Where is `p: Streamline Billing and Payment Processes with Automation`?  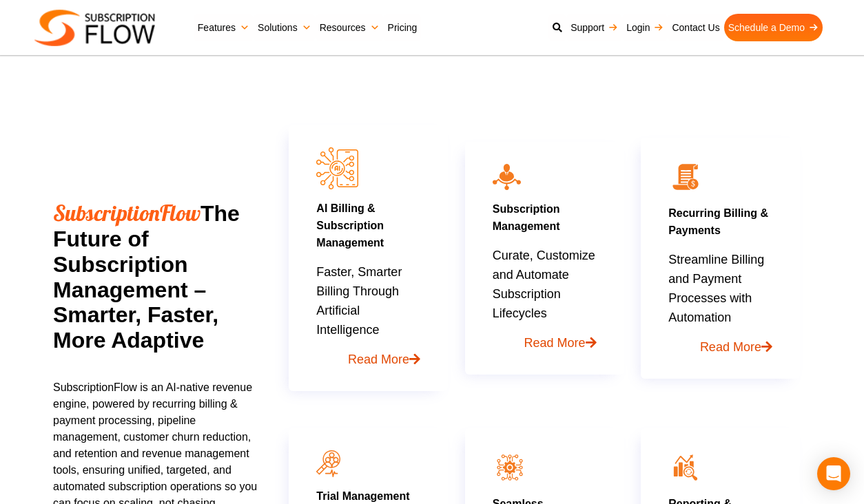 p: Streamline Billing and Payment Processes with Automation is located at coordinates (720, 303).